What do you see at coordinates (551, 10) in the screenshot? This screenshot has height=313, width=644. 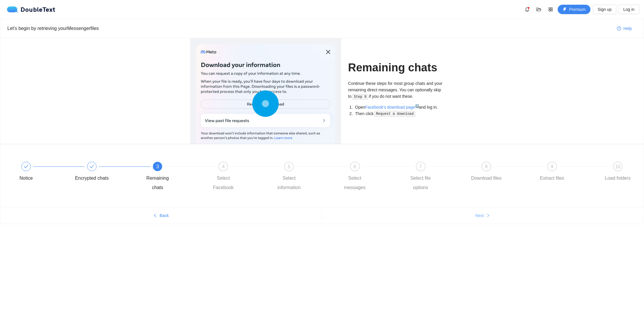 I see `button: appstore` at bounding box center [551, 10].